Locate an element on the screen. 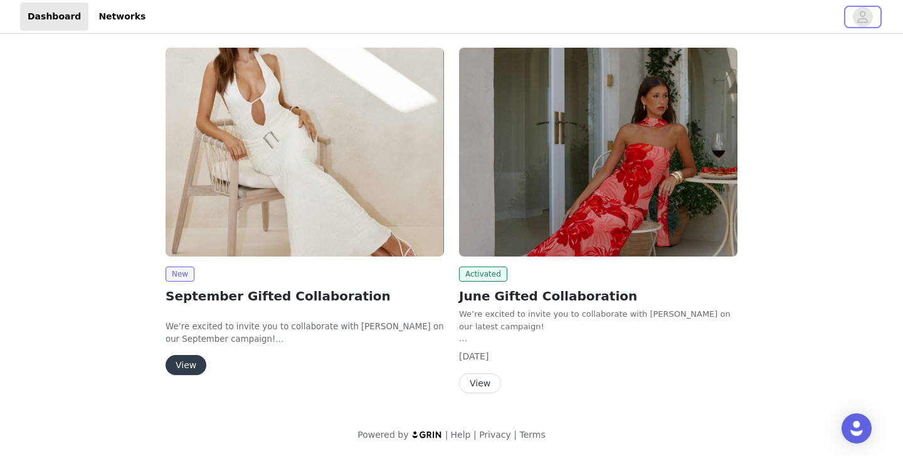 Image resolution: width=903 pixels, height=456 pixels. span: New is located at coordinates (180, 274).